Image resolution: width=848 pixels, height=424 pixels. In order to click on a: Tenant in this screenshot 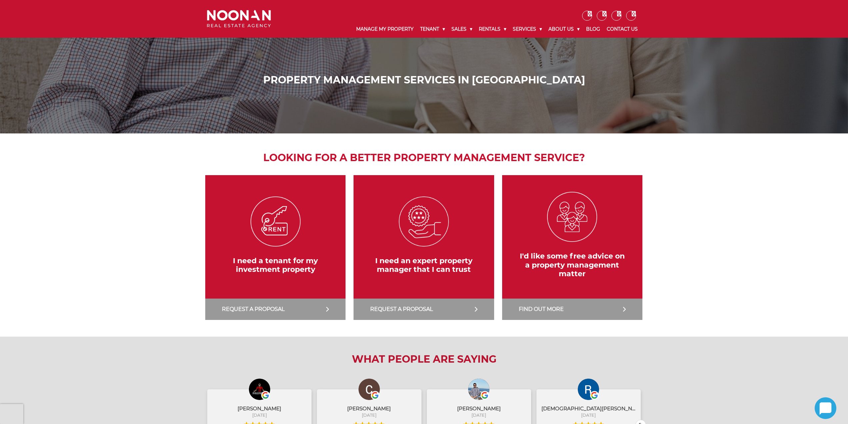, I will do `click(433, 29)`.